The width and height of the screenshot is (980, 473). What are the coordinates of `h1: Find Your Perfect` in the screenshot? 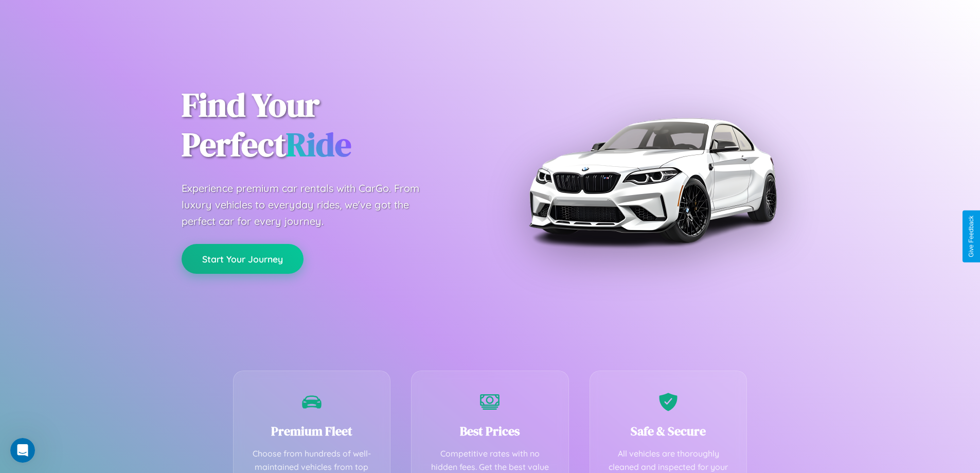 It's located at (328, 125).